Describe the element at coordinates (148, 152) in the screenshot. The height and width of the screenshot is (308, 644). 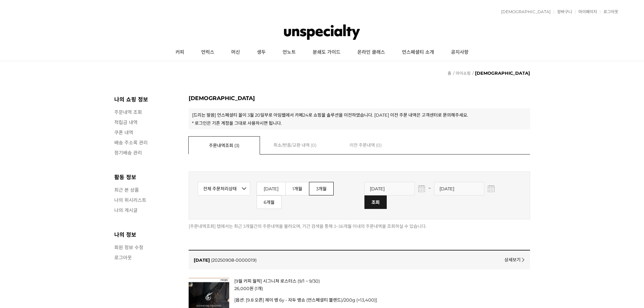
I see `a: 정기배송 관리` at that location.